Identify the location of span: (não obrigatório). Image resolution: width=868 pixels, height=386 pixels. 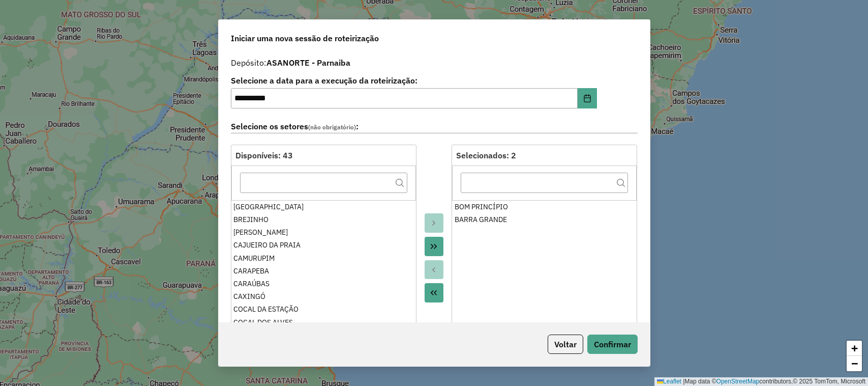
(332, 127).